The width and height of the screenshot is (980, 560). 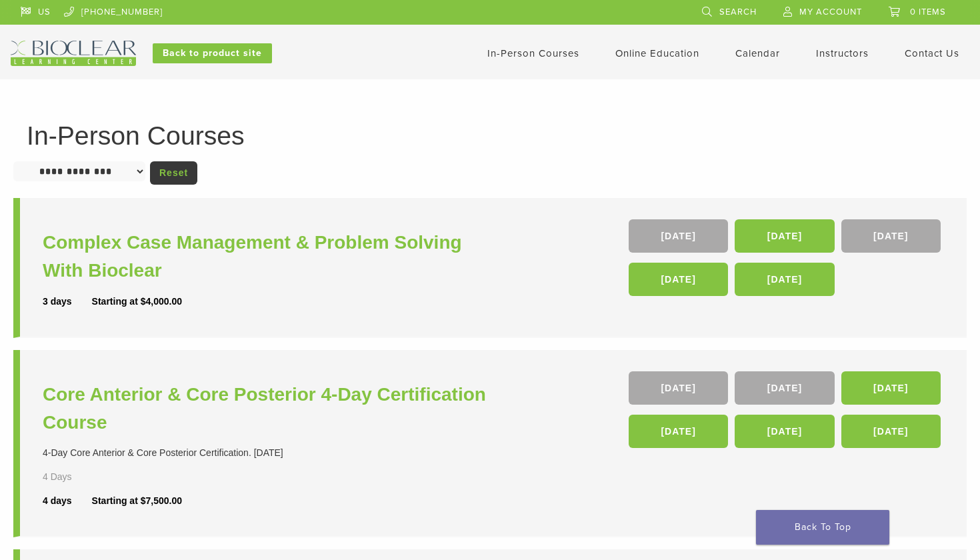 What do you see at coordinates (268, 409) in the screenshot?
I see `a: Core Anterior & Core Posterior 4-Day Certification Course` at bounding box center [268, 409].